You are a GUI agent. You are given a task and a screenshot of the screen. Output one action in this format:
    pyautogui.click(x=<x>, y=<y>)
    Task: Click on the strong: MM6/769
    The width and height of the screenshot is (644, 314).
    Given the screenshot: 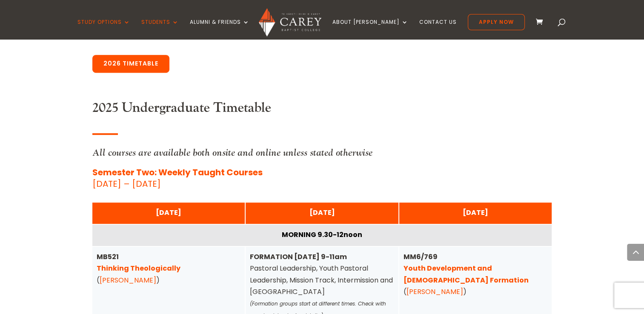 What is the action you would take?
    pyautogui.click(x=466, y=268)
    